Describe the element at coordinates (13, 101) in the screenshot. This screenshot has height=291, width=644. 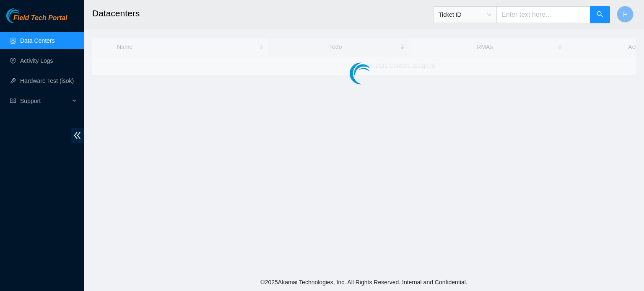
I see `span: read` at that location.